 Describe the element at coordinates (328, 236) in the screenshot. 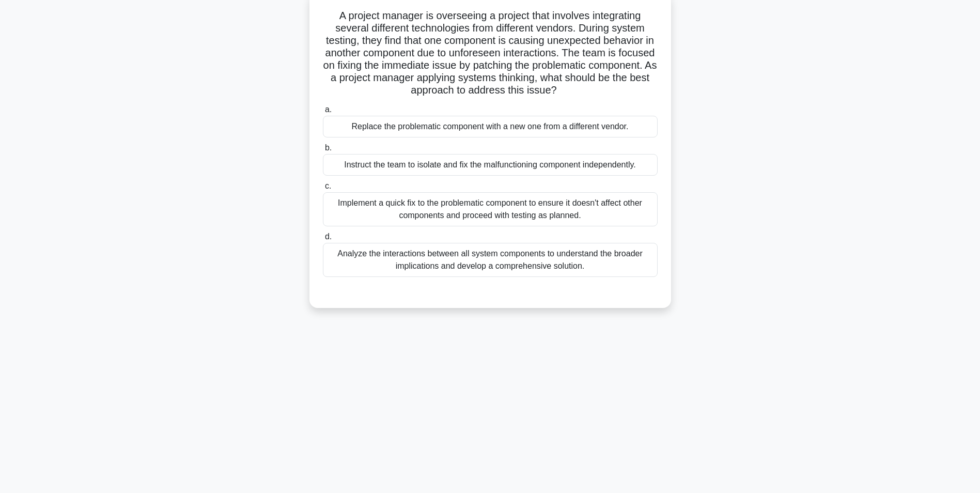

I see `span: d.` at that location.